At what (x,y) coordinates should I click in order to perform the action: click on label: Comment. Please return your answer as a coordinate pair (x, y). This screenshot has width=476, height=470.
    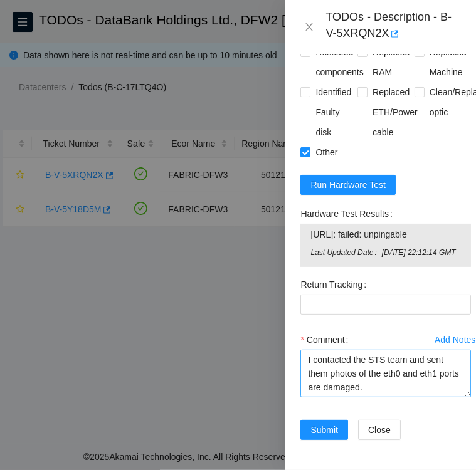
    Looking at the image, I should click on (327, 339).